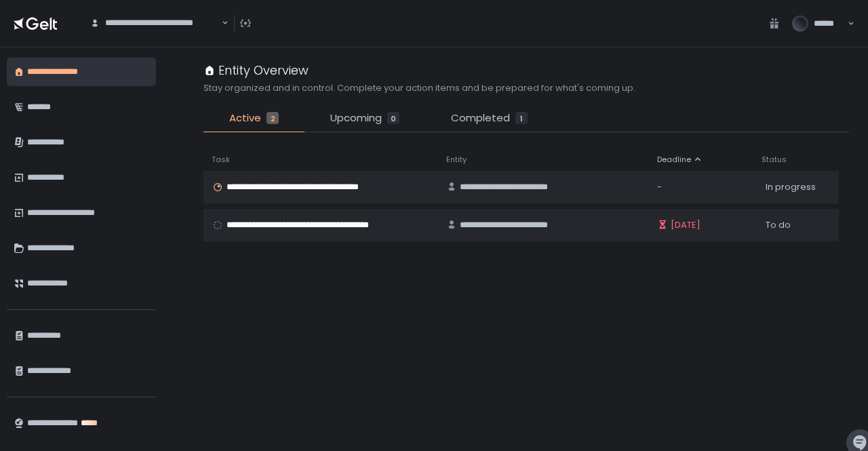  I want to click on span: Task, so click(220, 160).